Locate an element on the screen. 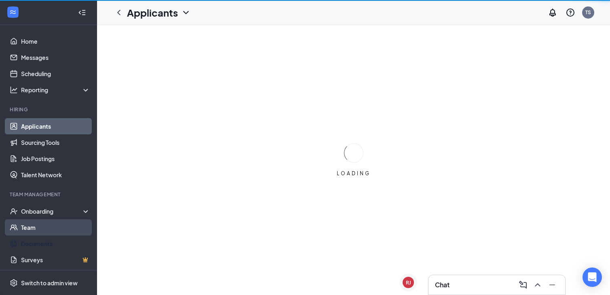 This screenshot has height=295, width=610. svg: WorkstreamLogo is located at coordinates (13, 12).